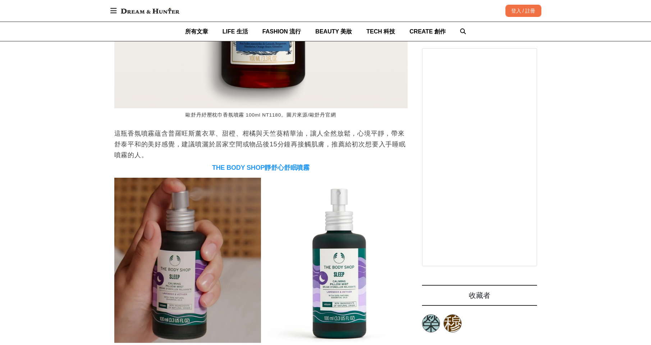  I want to click on a: CREATE 創作, so click(428, 31).